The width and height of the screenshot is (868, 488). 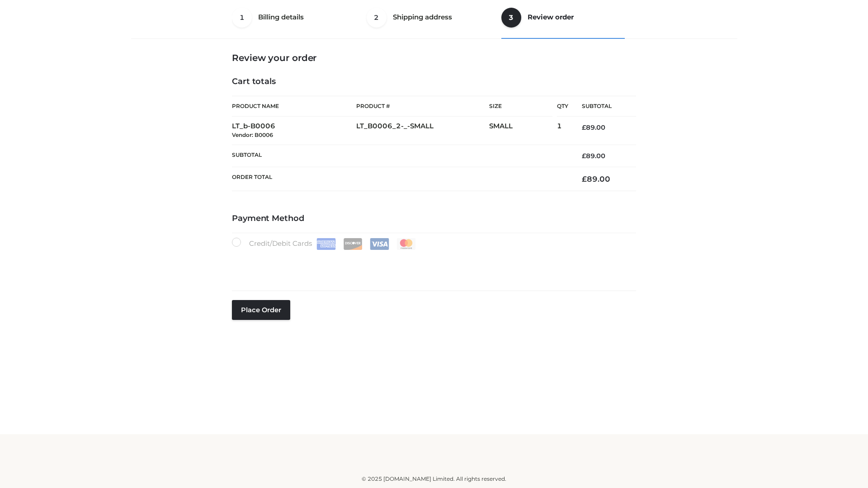 I want to click on th: Product #, so click(x=422, y=106).